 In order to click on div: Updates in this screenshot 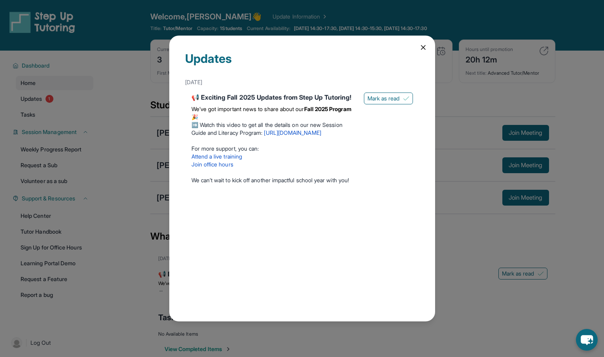, I will do `click(302, 63)`.